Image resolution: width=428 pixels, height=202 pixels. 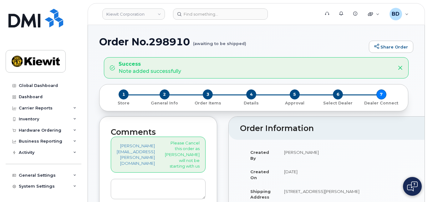 What do you see at coordinates (165, 103) in the screenshot?
I see `p: General Info` at bounding box center [165, 103].